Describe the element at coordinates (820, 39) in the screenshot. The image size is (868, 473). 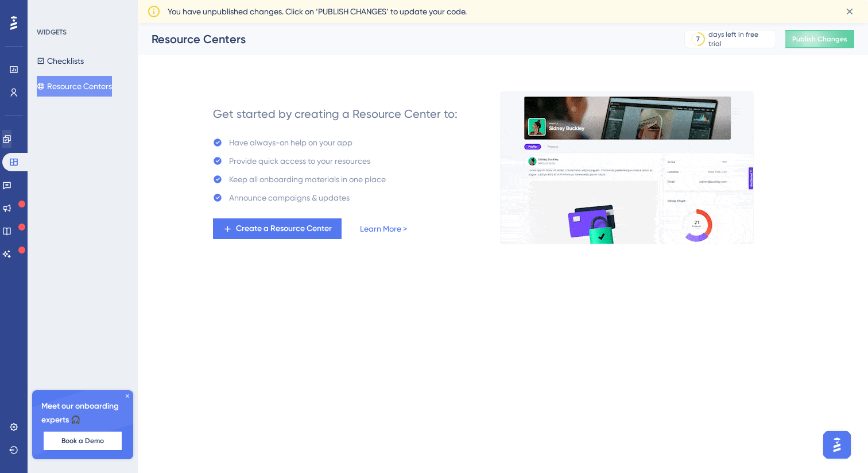
I see `span: Publish Changes` at that location.